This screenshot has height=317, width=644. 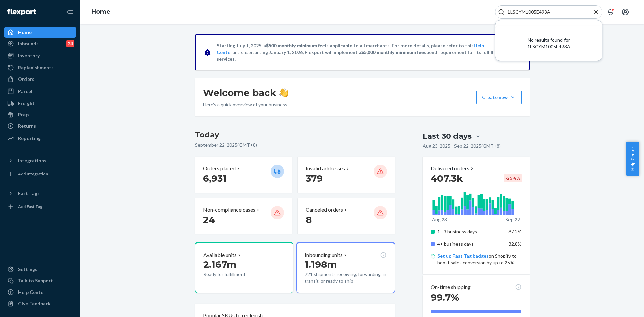 What do you see at coordinates (25, 33) in the screenshot?
I see `div: Home` at bounding box center [25, 33].